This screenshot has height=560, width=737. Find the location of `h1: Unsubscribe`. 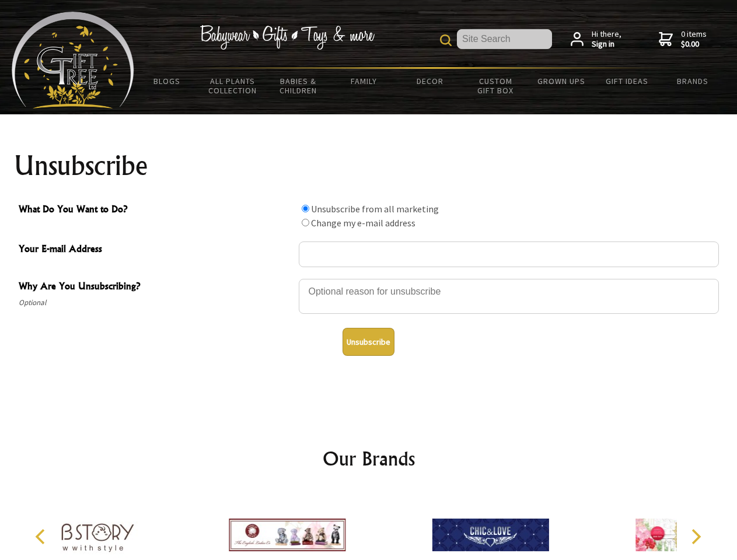

h1: Unsubscribe is located at coordinates (368, 165).